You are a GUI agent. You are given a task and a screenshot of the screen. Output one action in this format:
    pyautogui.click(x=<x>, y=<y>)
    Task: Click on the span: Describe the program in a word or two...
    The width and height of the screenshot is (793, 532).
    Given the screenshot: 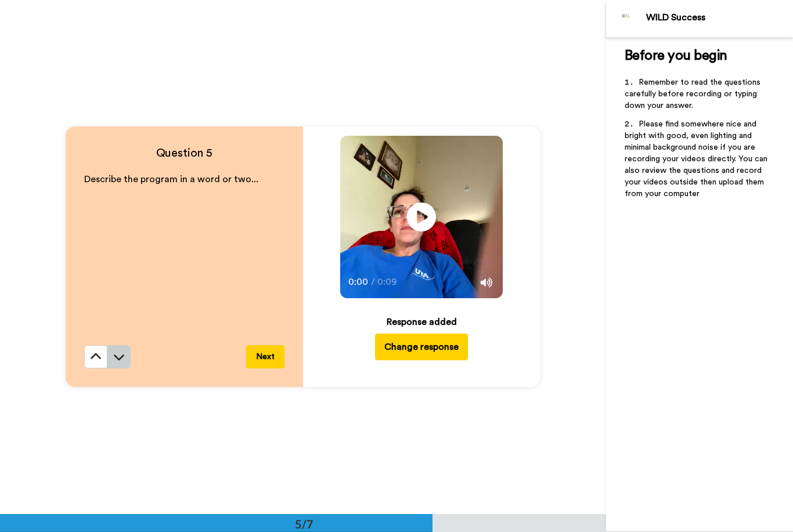 What is the action you would take?
    pyautogui.click(x=171, y=179)
    